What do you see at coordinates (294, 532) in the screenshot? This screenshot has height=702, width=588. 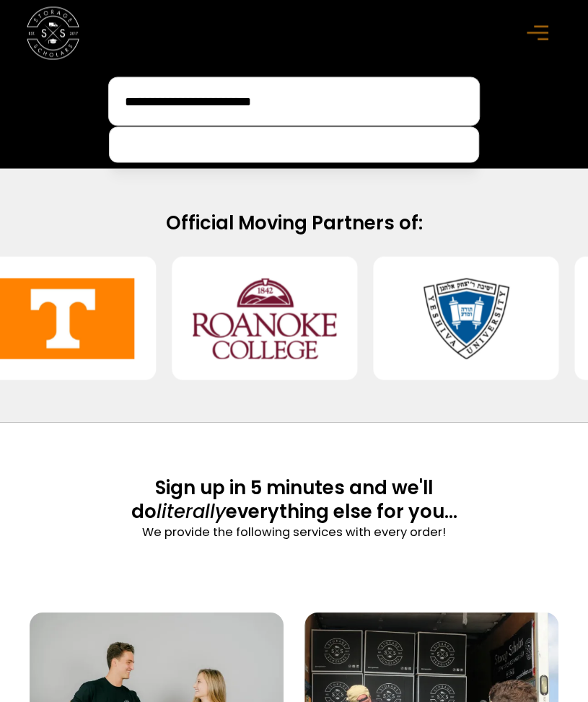 I see `p: We provide the following services with every order!` at bounding box center [294, 532].